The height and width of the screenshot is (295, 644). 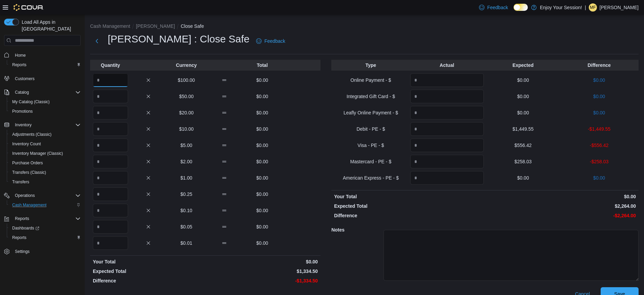 I want to click on p: Total, so click(x=262, y=65).